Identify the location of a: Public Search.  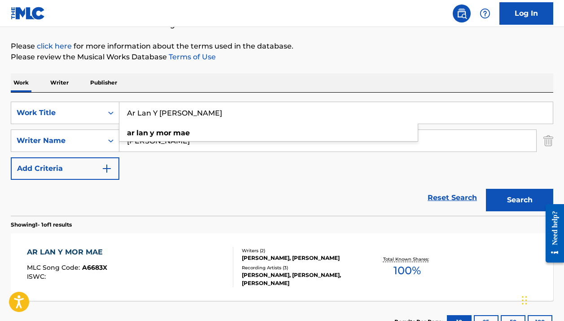
(462, 13).